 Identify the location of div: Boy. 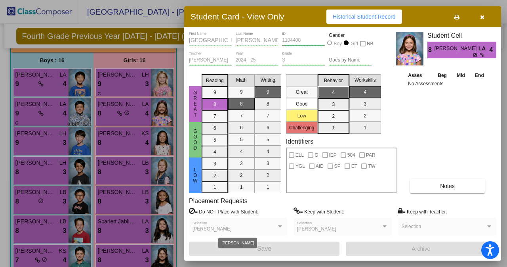
(338, 44).